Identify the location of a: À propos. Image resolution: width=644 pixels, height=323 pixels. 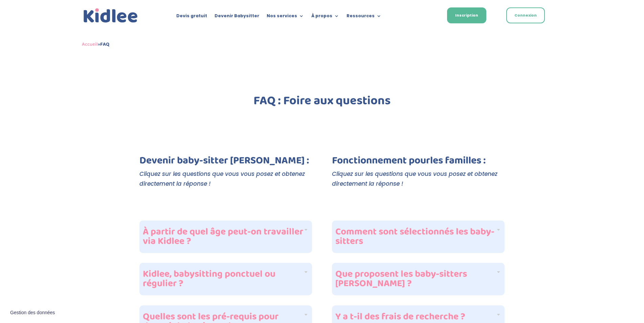
(325, 17).